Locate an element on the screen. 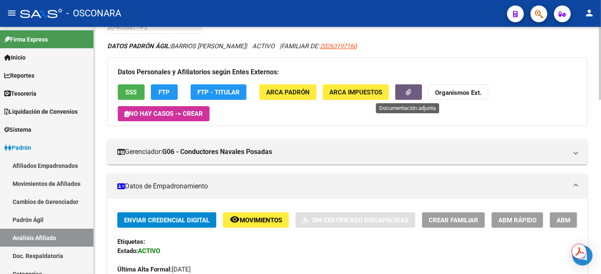  span: FTP - Titular is located at coordinates (218, 92).